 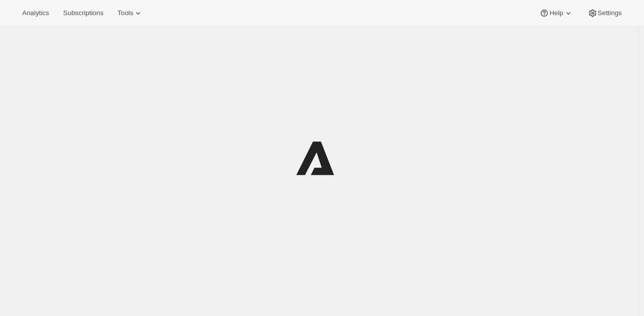 I want to click on button: Subscriptions, so click(x=83, y=13).